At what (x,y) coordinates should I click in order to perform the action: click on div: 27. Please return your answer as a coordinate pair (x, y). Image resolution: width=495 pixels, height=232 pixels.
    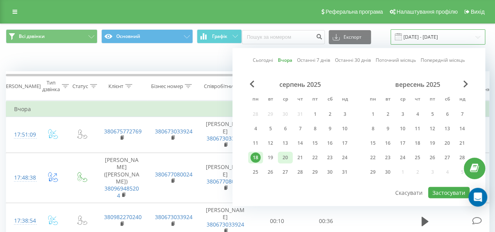
    Looking at the image, I should click on (447, 158).